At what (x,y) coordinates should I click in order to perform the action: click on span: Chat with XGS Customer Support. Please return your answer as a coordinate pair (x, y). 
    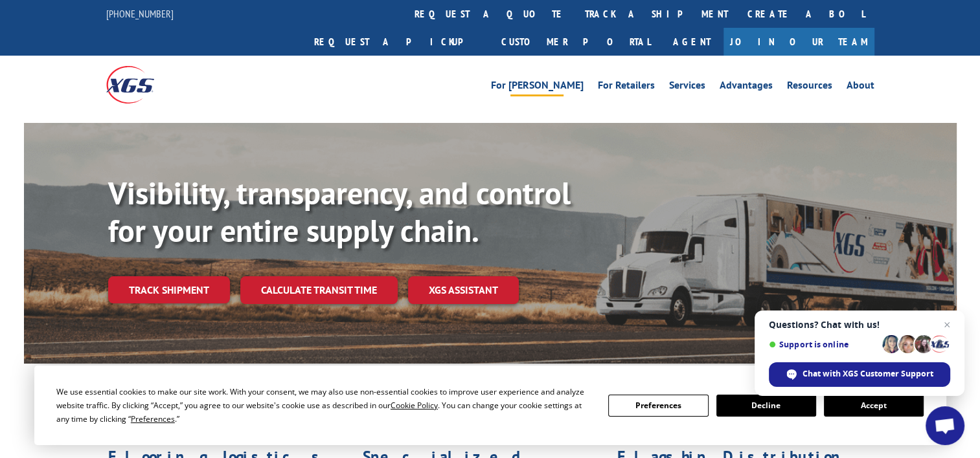
    Looking at the image, I should click on (868, 374).